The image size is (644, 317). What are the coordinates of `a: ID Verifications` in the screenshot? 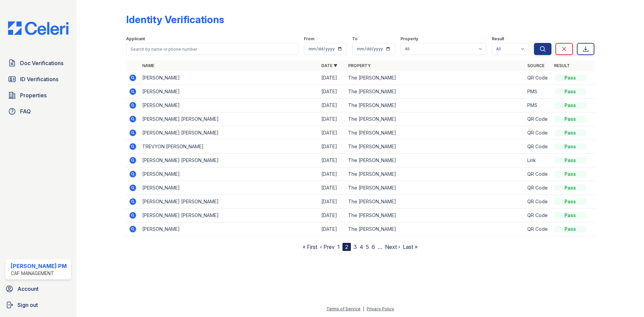 It's located at (38, 79).